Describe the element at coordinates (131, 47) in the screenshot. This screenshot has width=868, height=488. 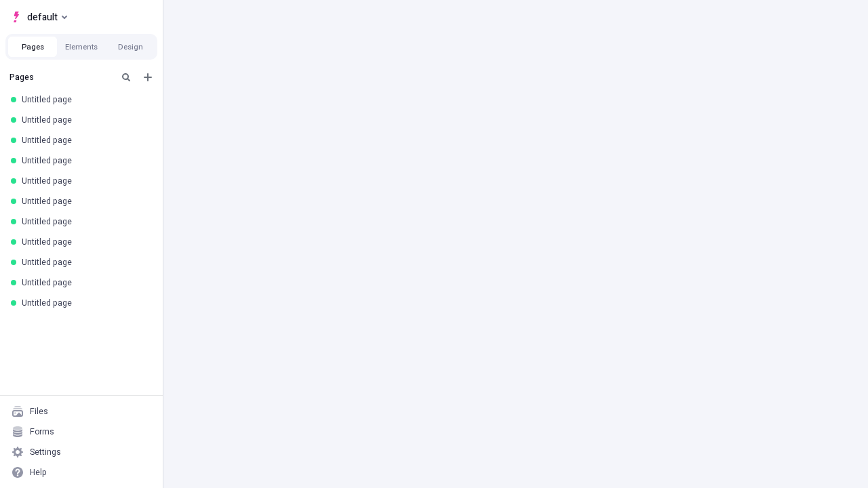
I see `button: Design` at that location.